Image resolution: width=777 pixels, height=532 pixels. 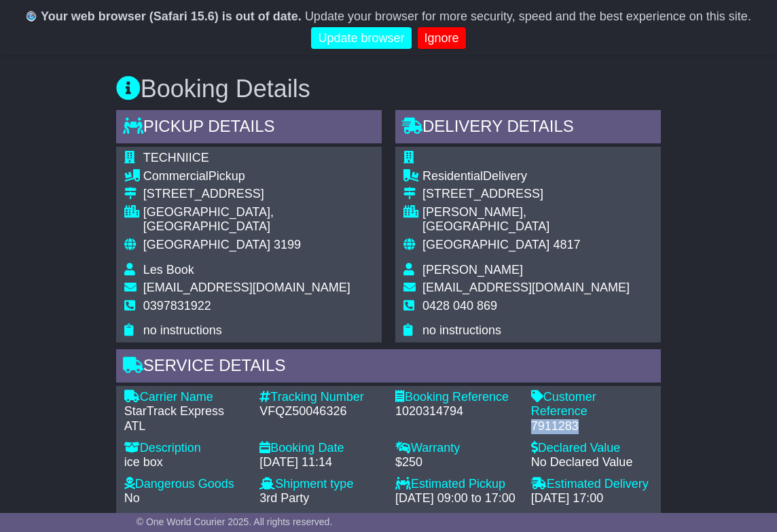 I want to click on div: Service Details, so click(x=389, y=367).